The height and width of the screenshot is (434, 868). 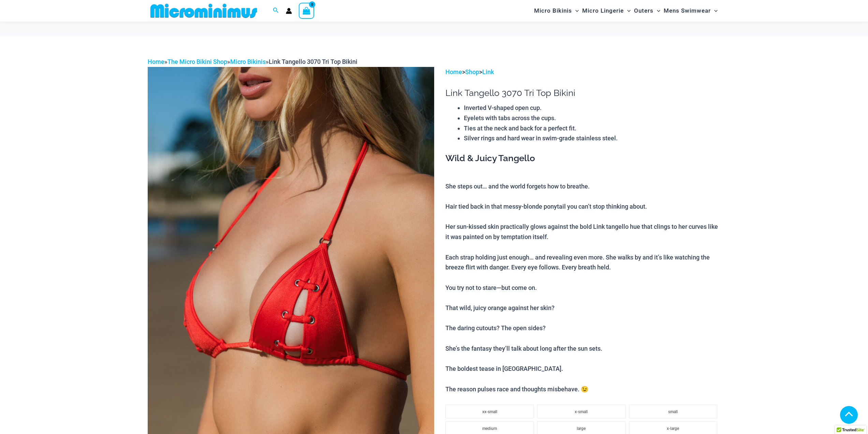 I want to click on nav: Site Navigation, so click(x=626, y=11).